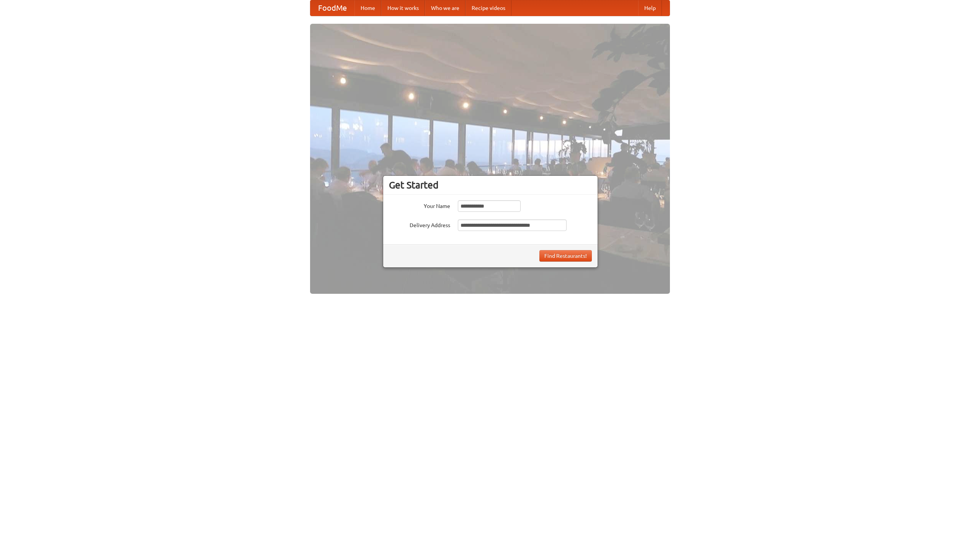  What do you see at coordinates (650, 8) in the screenshot?
I see `a: Help` at bounding box center [650, 8].